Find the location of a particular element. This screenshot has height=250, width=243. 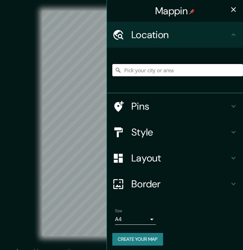

img: pin-icon.png is located at coordinates (192, 12).